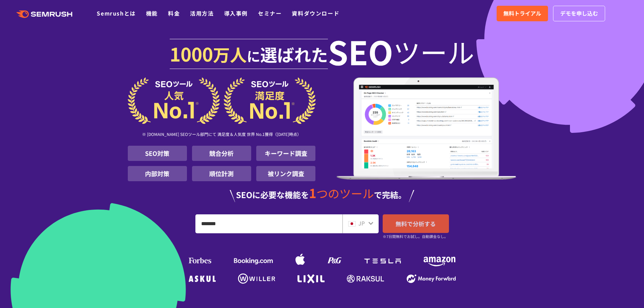 This screenshot has height=308, width=644. I want to click on span: 選ばれた, so click(294, 54).